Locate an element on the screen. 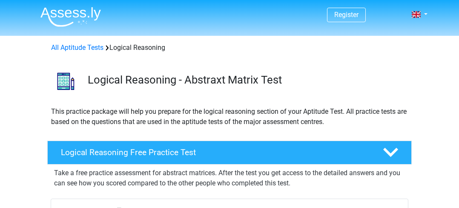  img: Assessly is located at coordinates (71, 17).